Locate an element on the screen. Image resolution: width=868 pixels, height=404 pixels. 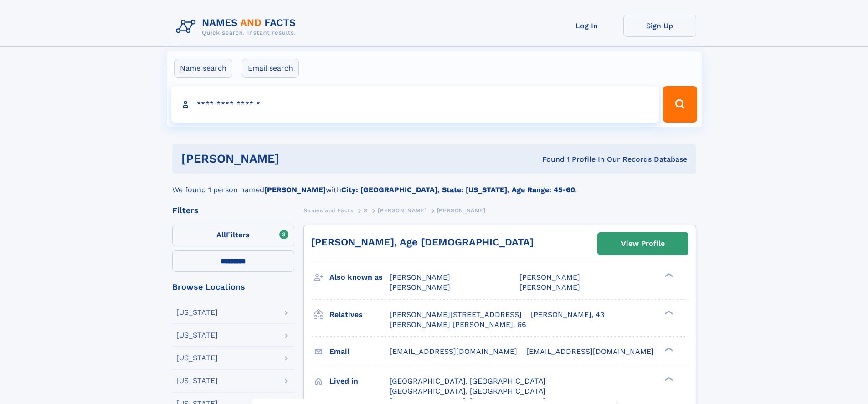
input: search input is located at coordinates (415, 104).